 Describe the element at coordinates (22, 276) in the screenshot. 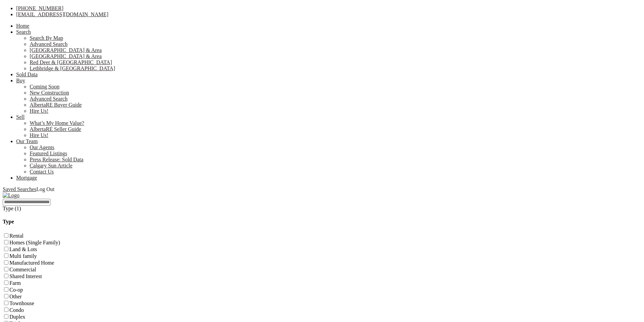

I see `label: Shared Interest` at that location.